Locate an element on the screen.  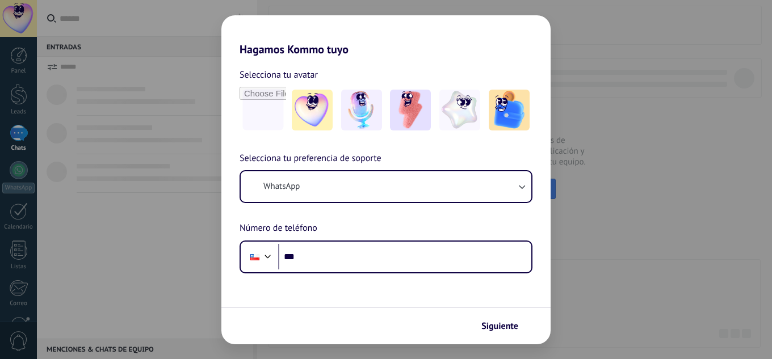
span: Siguiente is located at coordinates (500, 327).